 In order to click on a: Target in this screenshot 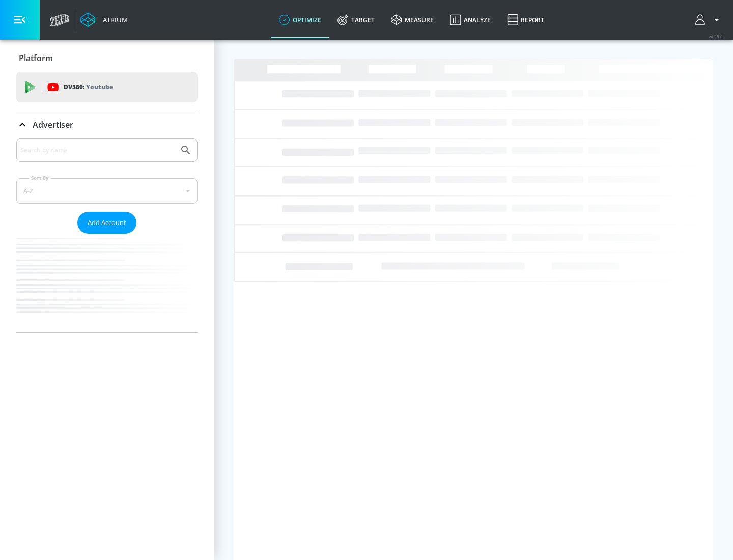, I will do `click(356, 20)`.